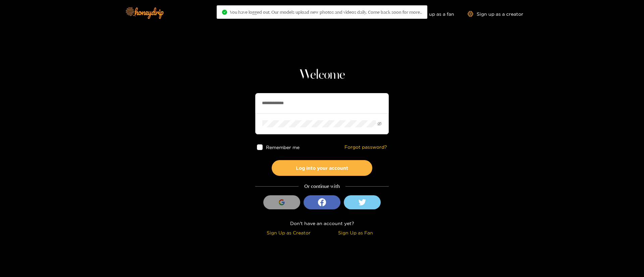 This screenshot has width=644, height=277. What do you see at coordinates (322, 186) in the screenshot?
I see `div: Or continue with` at bounding box center [322, 186].